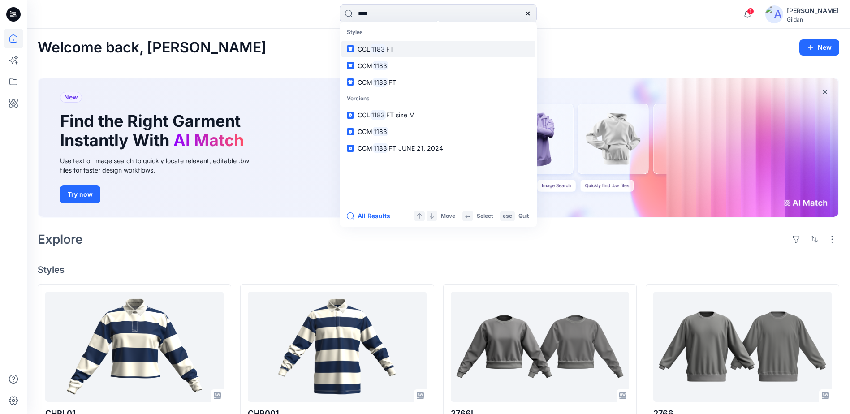 The image size is (850, 414). Describe the element at coordinates (540, 346) in the screenshot. I see `a: 2766L` at that location.